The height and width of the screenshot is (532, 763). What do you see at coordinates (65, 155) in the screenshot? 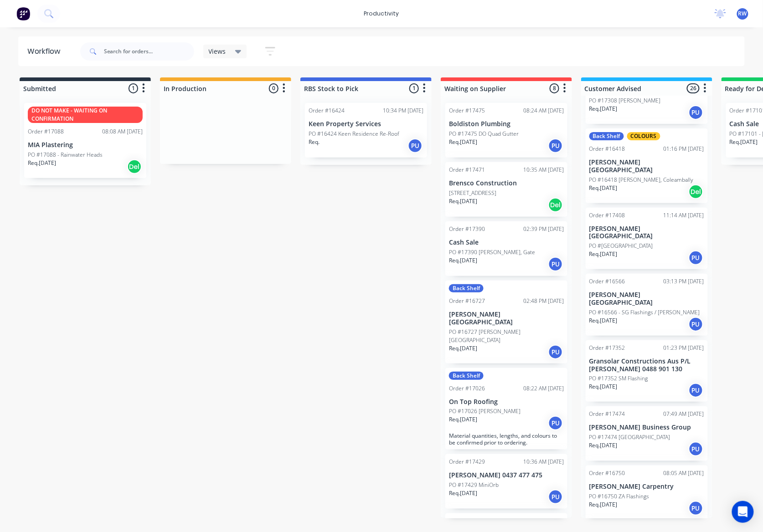
I see `p: PO #17088 - Rainwater Heads` at bounding box center [65, 155].